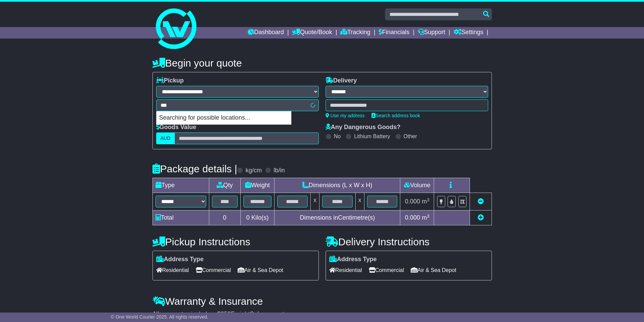 This screenshot has height=322, width=644. I want to click on a: Financials, so click(394, 33).